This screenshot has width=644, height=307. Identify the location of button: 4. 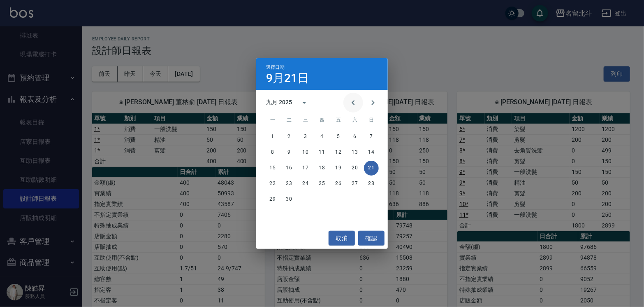
(322, 137).